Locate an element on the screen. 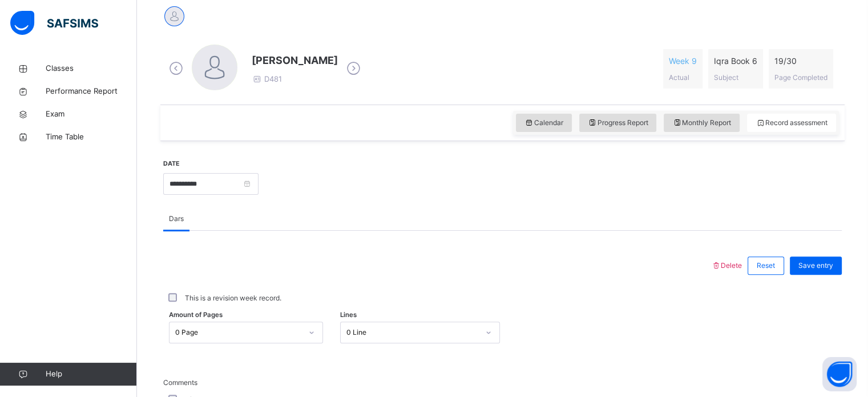 The image size is (868, 397). span: Performance Report is located at coordinates (91, 91).